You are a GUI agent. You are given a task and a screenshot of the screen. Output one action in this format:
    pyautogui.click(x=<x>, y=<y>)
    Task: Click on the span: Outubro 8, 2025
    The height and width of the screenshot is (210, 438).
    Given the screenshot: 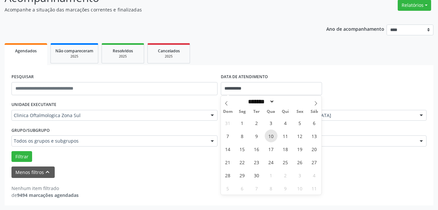 What is the action you would take?
    pyautogui.click(x=271, y=188)
    